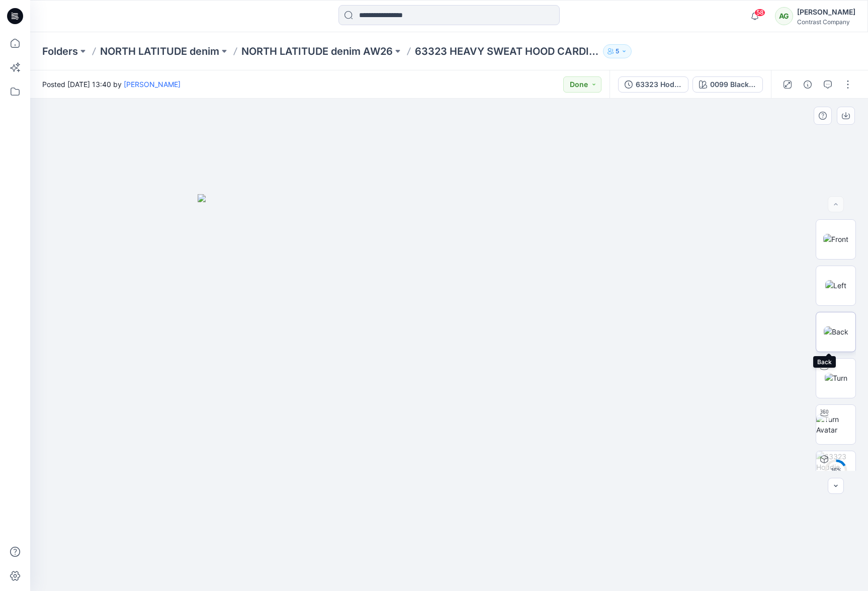  I want to click on p: NORTH LATITUDE denim, so click(160, 52).